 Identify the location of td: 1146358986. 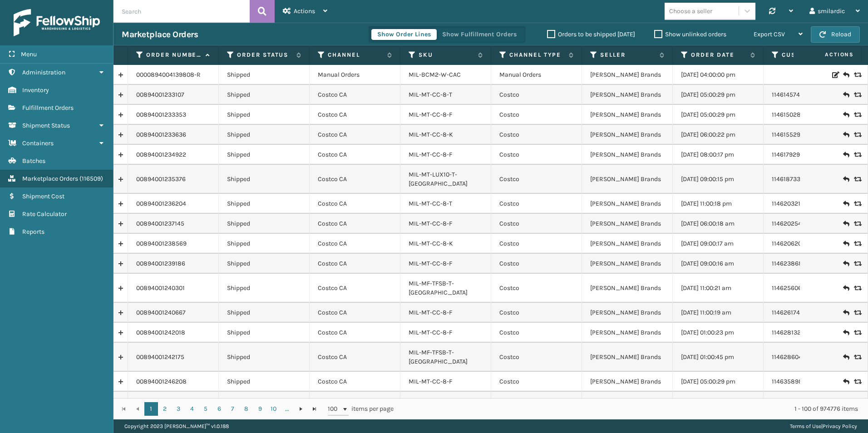
(809, 381).